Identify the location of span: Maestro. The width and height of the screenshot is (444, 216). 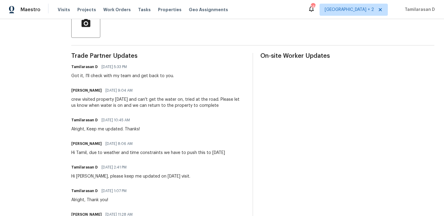
(31, 10).